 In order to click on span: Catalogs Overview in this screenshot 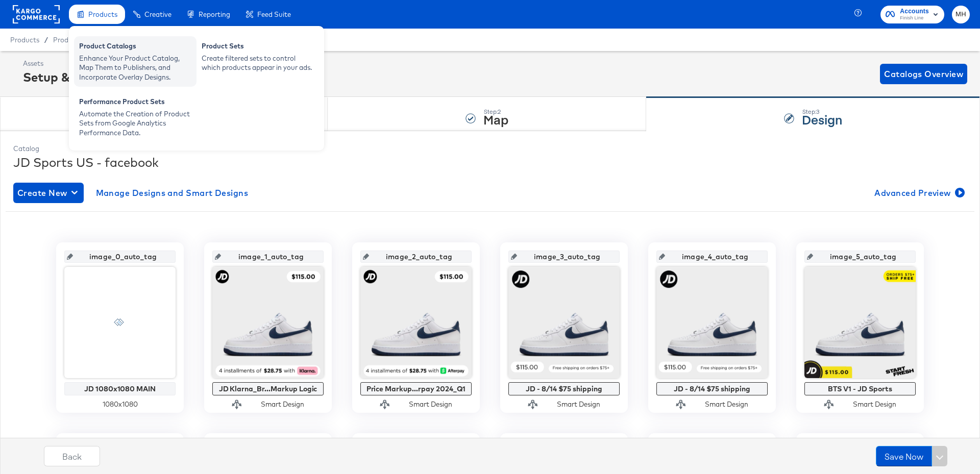, I will do `click(924, 74)`.